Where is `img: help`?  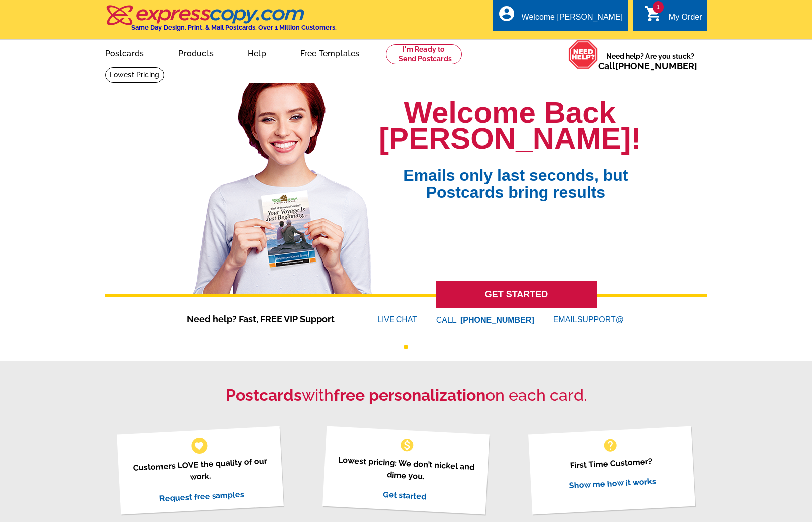
img: help is located at coordinates (583, 54).